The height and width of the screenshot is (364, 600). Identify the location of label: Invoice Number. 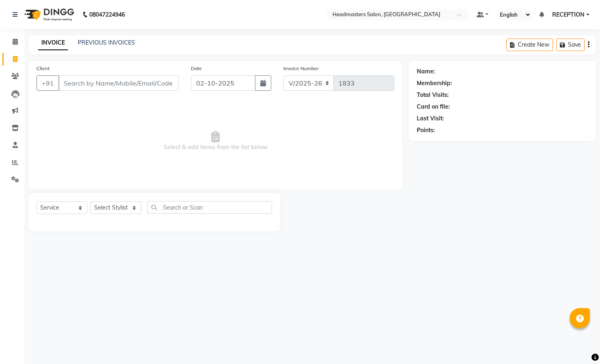
(301, 69).